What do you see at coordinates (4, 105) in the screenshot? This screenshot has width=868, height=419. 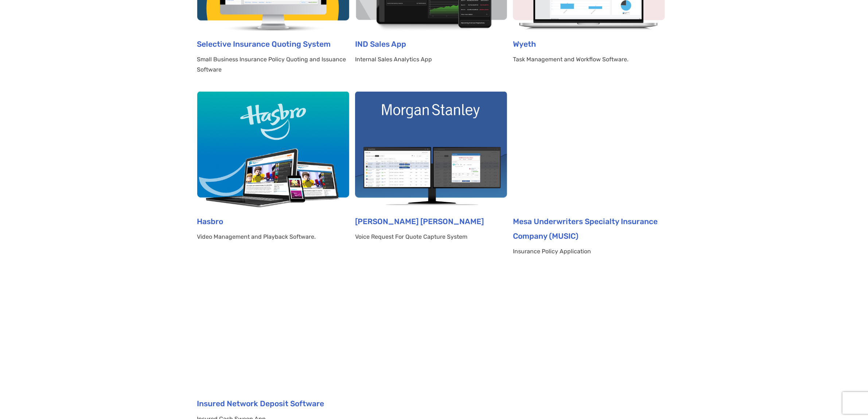 I see `input: Subscribe to UX Team newsletter.` at bounding box center [4, 105].